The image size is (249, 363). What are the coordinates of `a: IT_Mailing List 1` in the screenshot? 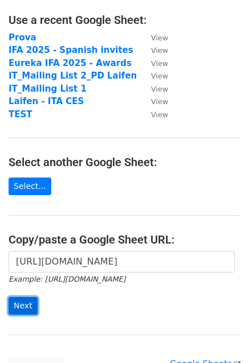 It's located at (47, 89).